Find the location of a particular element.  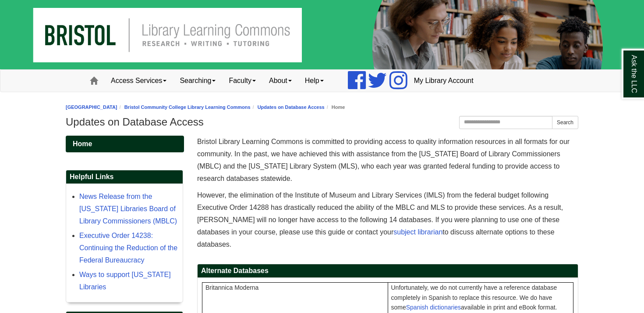

a: About is located at coordinates (281, 81).